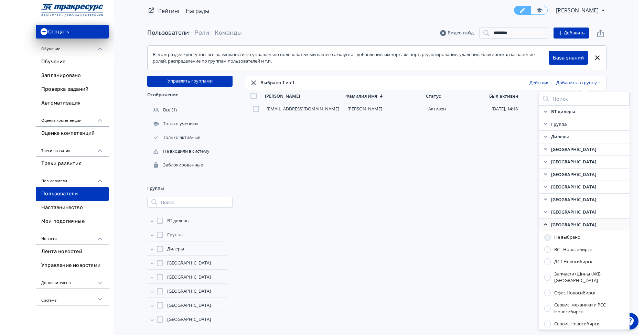  What do you see at coordinates (567, 237) in the screenshot?
I see `div: Не выбрано` at bounding box center [567, 237].